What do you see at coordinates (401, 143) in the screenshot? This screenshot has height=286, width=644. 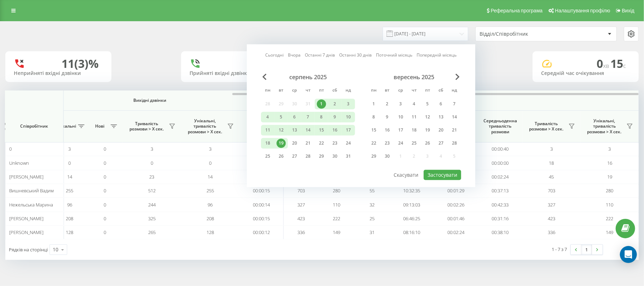 I see `div: 24` at bounding box center [401, 143].